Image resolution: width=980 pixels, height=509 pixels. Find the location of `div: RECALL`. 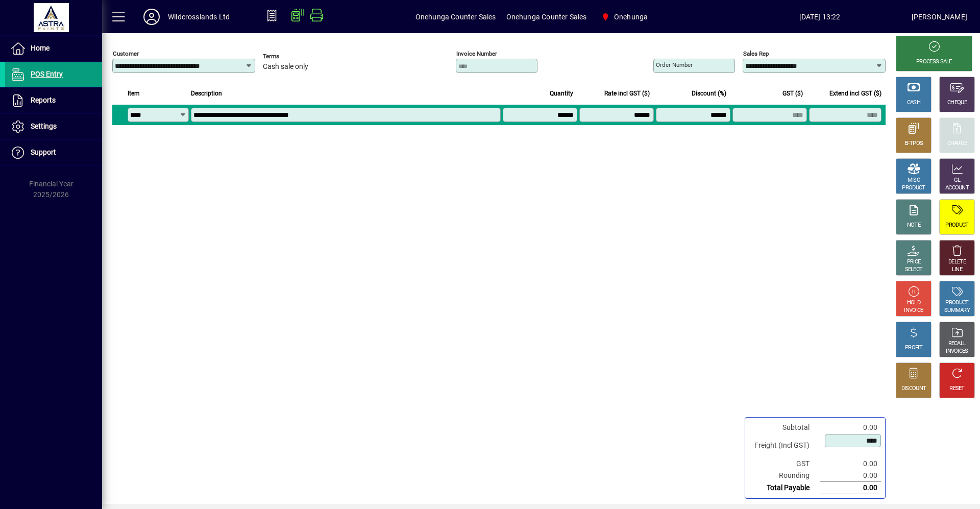

div: RECALL is located at coordinates (957, 343).